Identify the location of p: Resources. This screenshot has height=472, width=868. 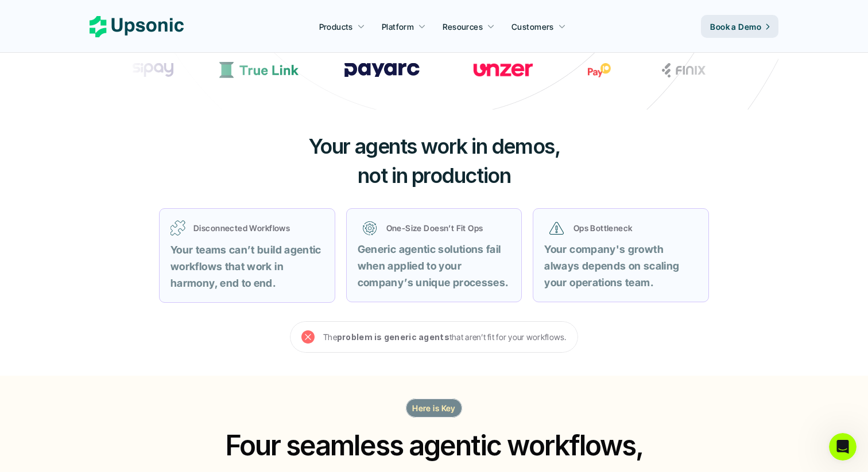
(463, 26).